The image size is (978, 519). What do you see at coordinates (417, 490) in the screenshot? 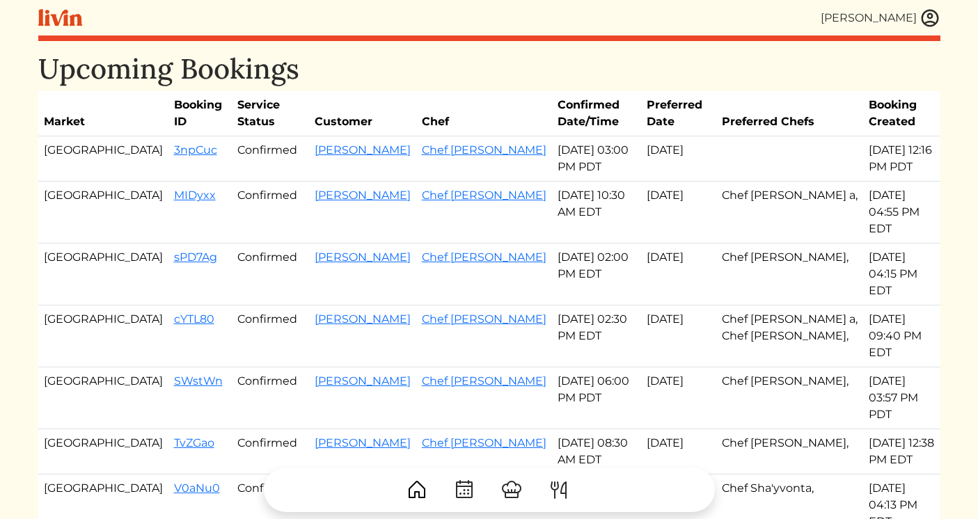
I see `img: House-9bf13187bcbb5817f509fe5e7408150f90897510c4275e13d0d5fca38e0b5951.svg` at bounding box center [417, 490].